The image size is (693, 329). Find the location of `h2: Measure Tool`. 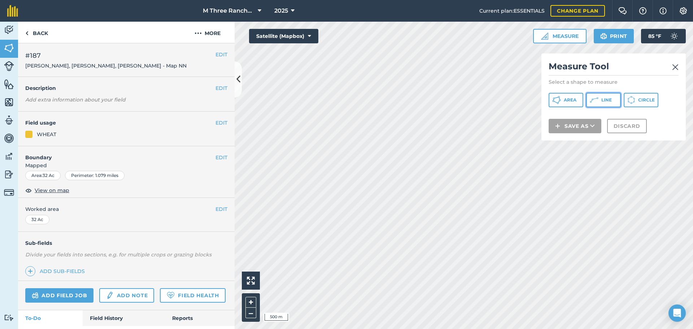

h2: Measure Tool is located at coordinates (613, 68).